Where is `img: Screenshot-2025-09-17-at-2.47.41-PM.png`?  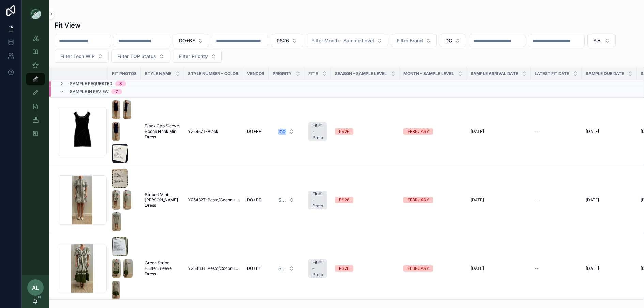 img: Screenshot-2025-09-17-at-2.47.41-PM.png is located at coordinates (128, 269).